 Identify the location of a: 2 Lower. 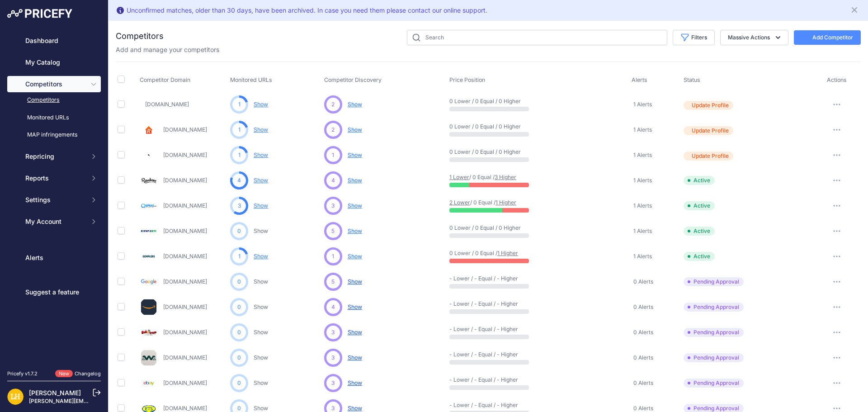
(460, 202).